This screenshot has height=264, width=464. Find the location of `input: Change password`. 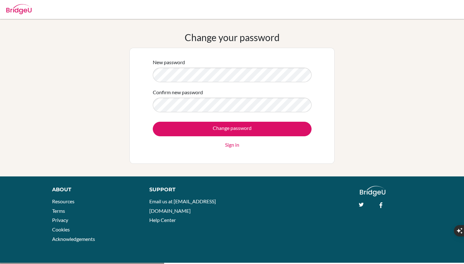

input: Change password is located at coordinates (232, 129).